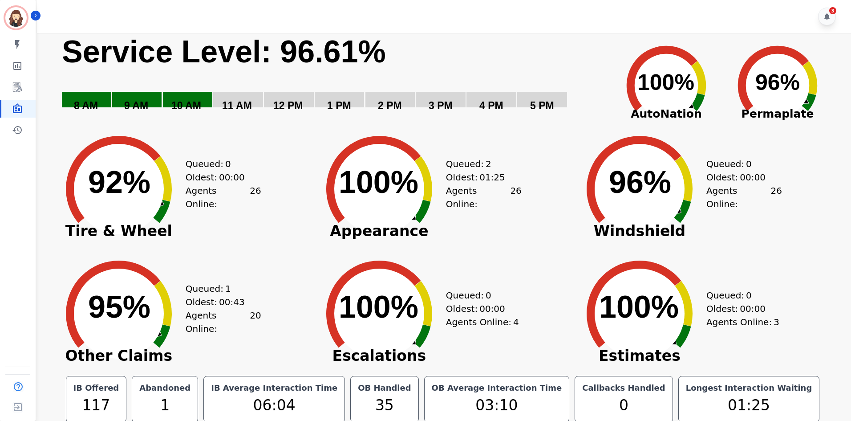 This screenshot has width=851, height=421. What do you see at coordinates (119, 231) in the screenshot?
I see `span: Tire & Wheel` at bounding box center [119, 231].